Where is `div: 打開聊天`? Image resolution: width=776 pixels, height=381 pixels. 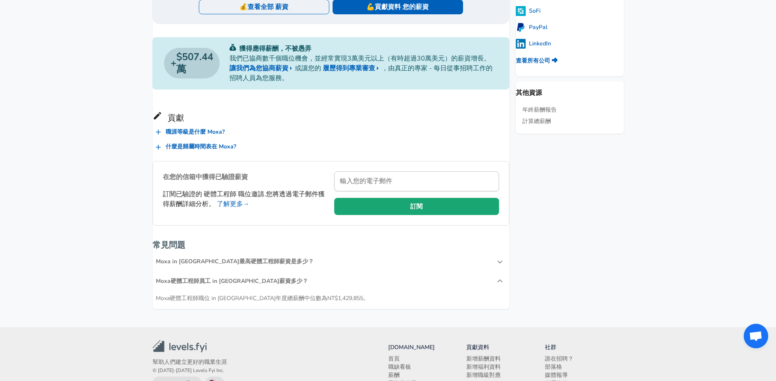
div: 打開聊天 is located at coordinates (756, 336).